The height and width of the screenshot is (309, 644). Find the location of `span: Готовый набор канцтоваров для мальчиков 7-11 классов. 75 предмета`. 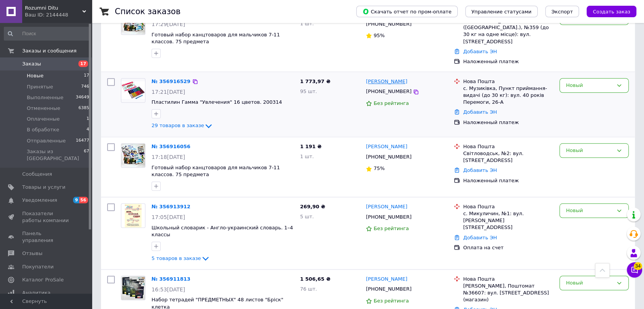

span: Готовый набор канцтоваров для мальчиков 7-11 классов. 75 предмета is located at coordinates (216, 171).